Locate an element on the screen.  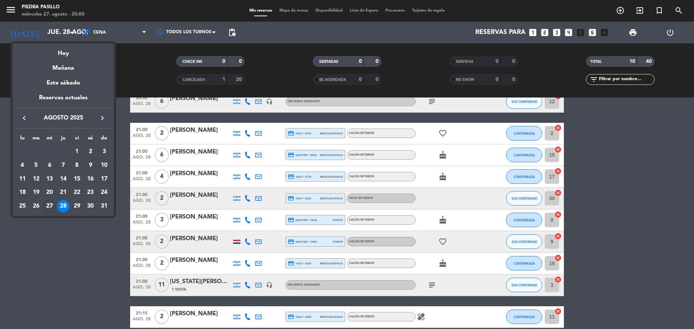
i: keyboard_arrow_right is located at coordinates (102, 118).